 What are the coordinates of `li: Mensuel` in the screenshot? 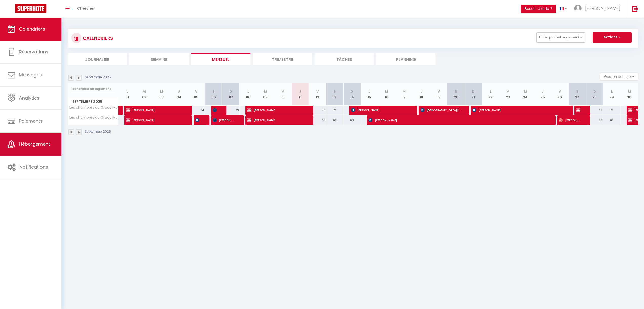 It's located at (221, 58).